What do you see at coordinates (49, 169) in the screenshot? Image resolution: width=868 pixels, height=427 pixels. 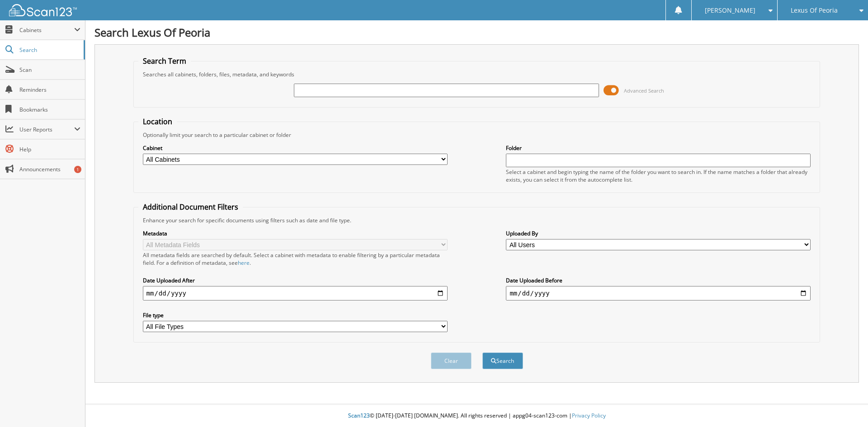 I see `span: Announcements` at bounding box center [49, 169].